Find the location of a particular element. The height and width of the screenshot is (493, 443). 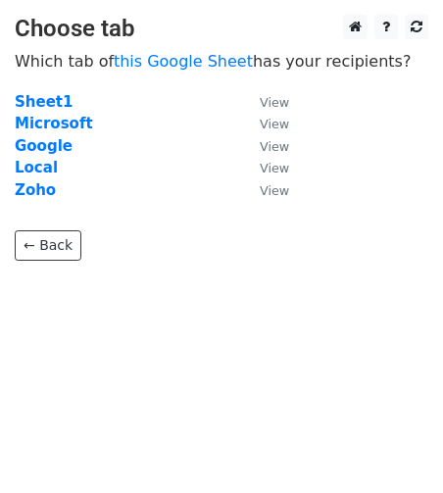

a: Sheet1 is located at coordinates (43, 102).